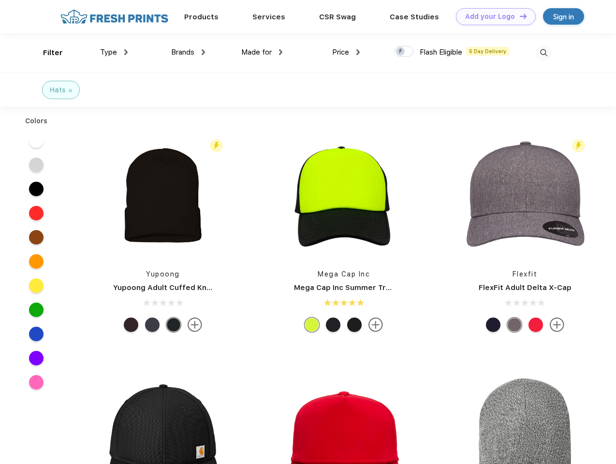 Image resolution: width=616 pixels, height=464 pixels. What do you see at coordinates (493, 325) in the screenshot?
I see `div: Navy` at bounding box center [493, 325].